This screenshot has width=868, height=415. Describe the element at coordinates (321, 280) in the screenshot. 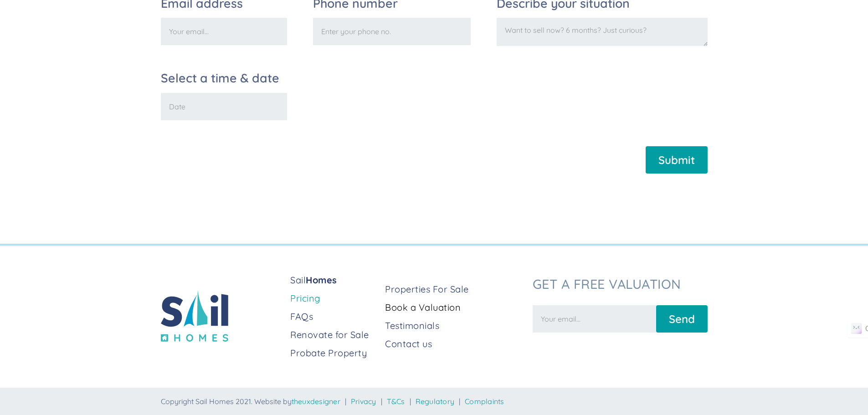

I see `strong: Homes` at that location.